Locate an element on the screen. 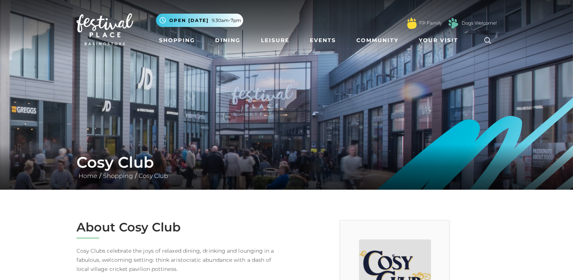  a: Your Visit is located at coordinates (441, 40).